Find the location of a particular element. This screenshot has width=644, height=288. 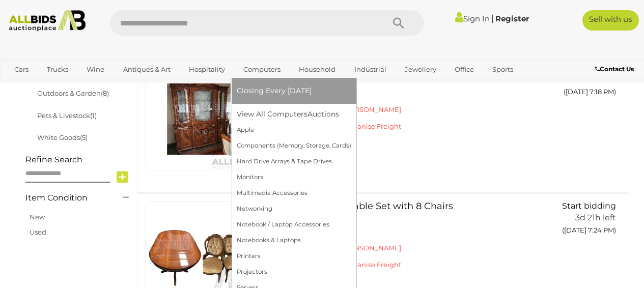

a: Hospitality is located at coordinates (207, 69).